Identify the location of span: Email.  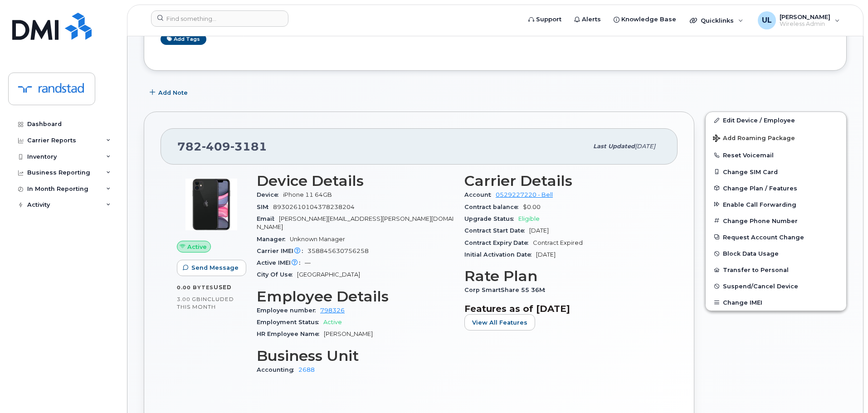
(267, 219).